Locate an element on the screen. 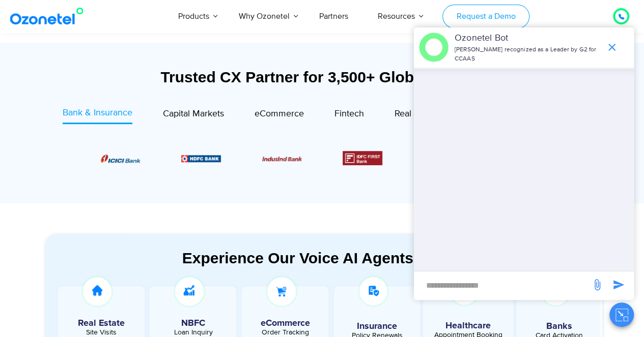 Image resolution: width=644 pixels, height=337 pixels. div: Experience Our Voice AI Agents in Action is located at coordinates (332, 258).